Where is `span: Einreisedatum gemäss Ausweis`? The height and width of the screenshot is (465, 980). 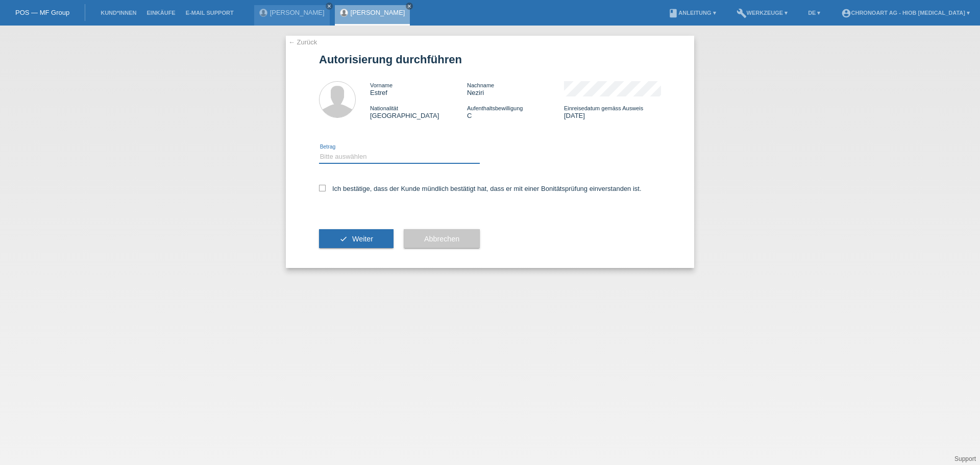
span: Einreisedatum gemäss Ausweis is located at coordinates (603, 108).